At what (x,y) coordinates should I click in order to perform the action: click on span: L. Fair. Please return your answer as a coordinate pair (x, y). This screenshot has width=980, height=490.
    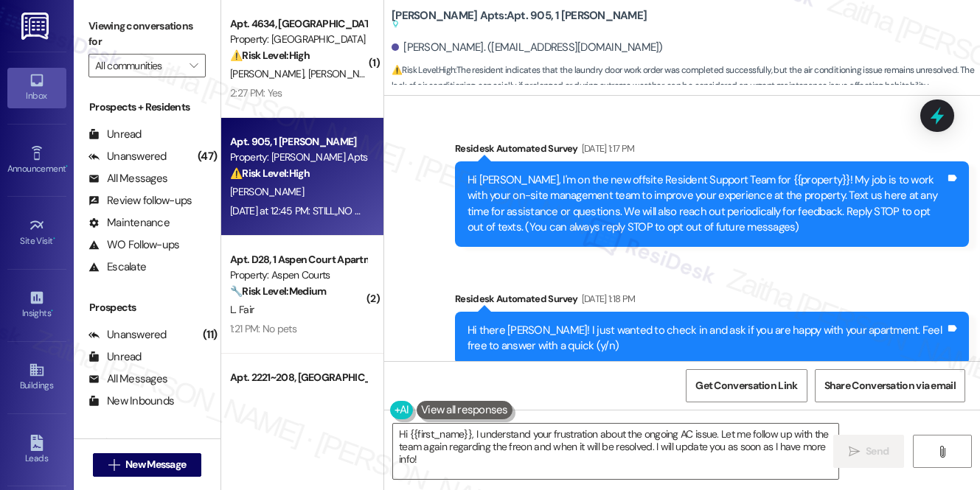
    Looking at the image, I should click on (242, 310).